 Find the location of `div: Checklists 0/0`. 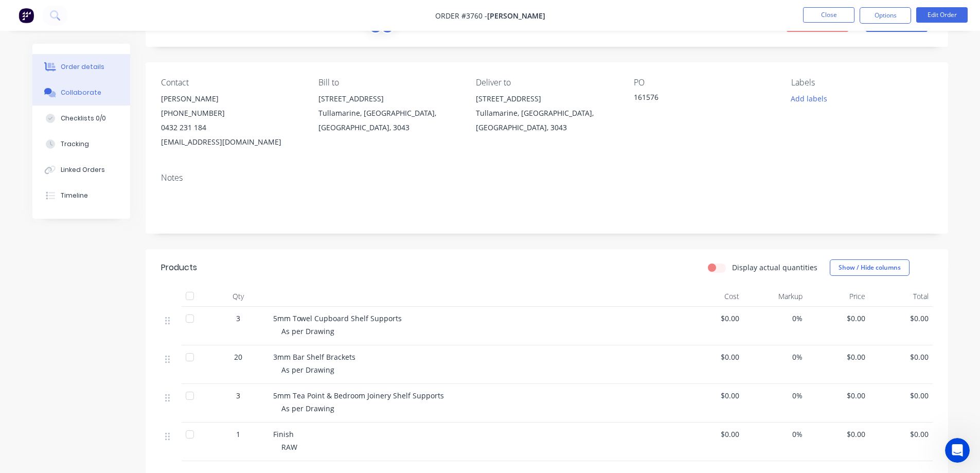

div: Checklists 0/0 is located at coordinates (83, 119).